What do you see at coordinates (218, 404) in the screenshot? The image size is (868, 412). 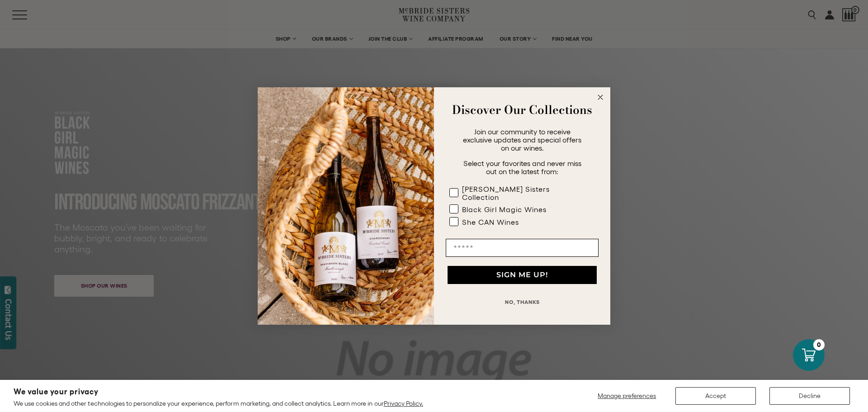 I see `p: We use cookies and other technologies to personalize your experience, perform marketing, and coll...` at bounding box center [218, 404].